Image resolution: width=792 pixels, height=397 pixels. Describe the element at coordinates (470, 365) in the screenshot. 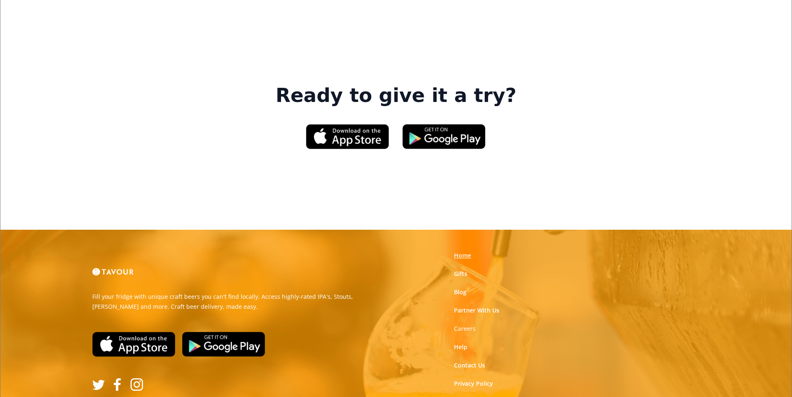

I see `a: Contact Us` at that location.